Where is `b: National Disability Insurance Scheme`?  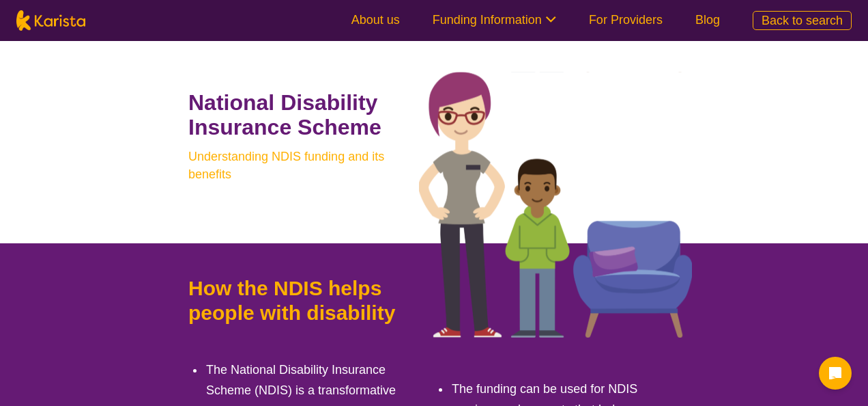
b: National Disability Insurance Scheme is located at coordinates (284, 115).